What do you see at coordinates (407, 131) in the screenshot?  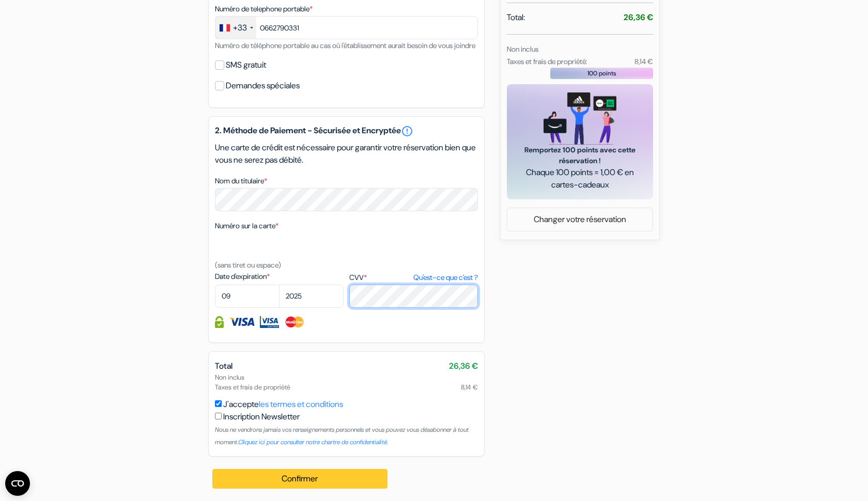 I see `a: error_outline` at bounding box center [407, 131].